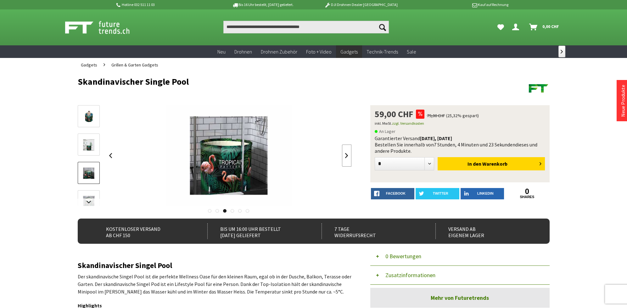 The height and width of the screenshot is (308, 627). Describe the element at coordinates (482, 193) in the screenshot. I see `a: LinkedIn` at that location.